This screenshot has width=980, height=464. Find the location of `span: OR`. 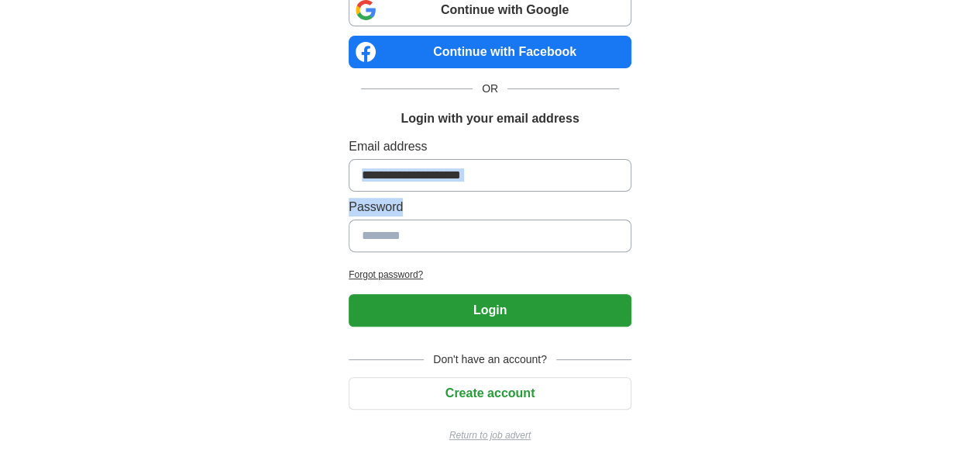

span: OR is located at coordinates (490, 88).